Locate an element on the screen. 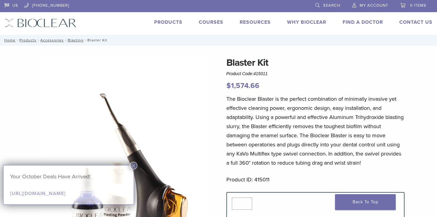 This screenshot has height=217, width=437. span: My Account is located at coordinates (374, 5).